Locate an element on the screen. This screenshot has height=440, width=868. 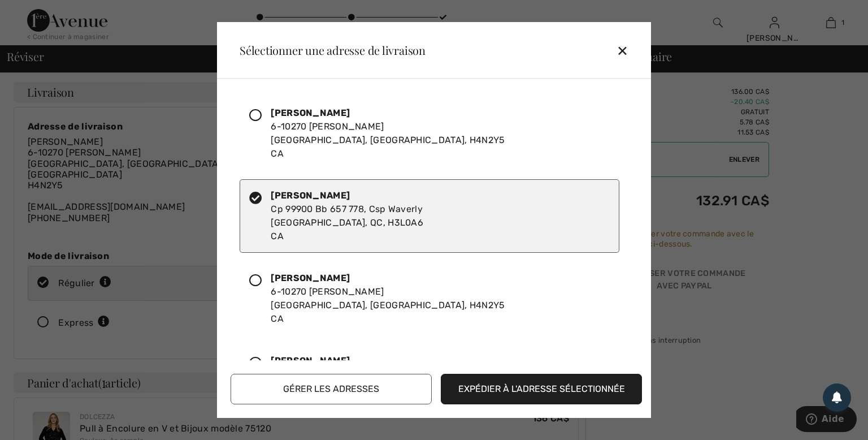
span: Aide is located at coordinates (37, 13).